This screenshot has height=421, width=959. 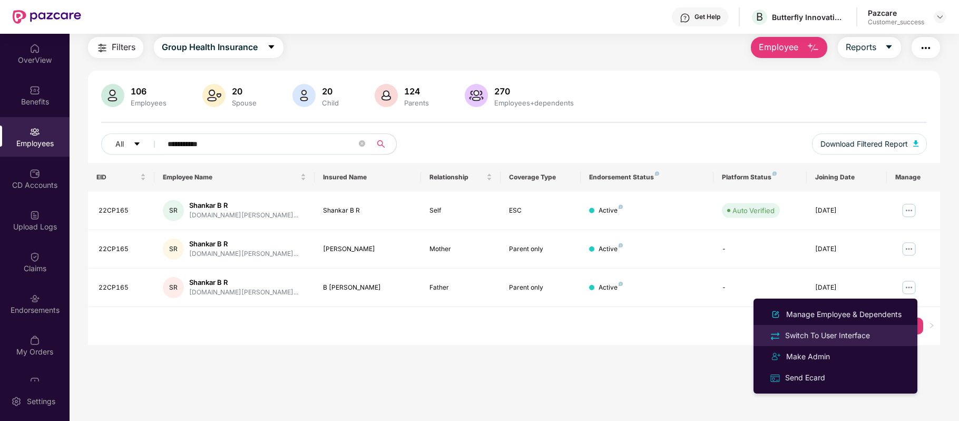 I want to click on div: Employees, so click(x=149, y=103).